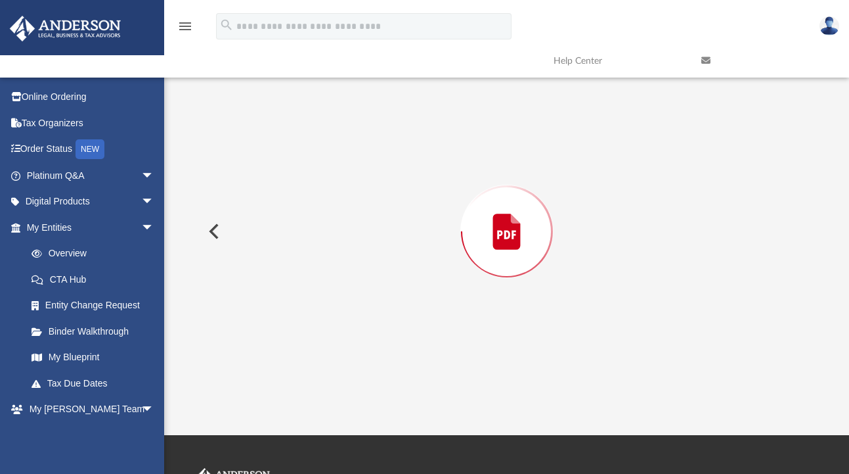 The width and height of the screenshot is (849, 474). I want to click on a: Overview, so click(96, 254).